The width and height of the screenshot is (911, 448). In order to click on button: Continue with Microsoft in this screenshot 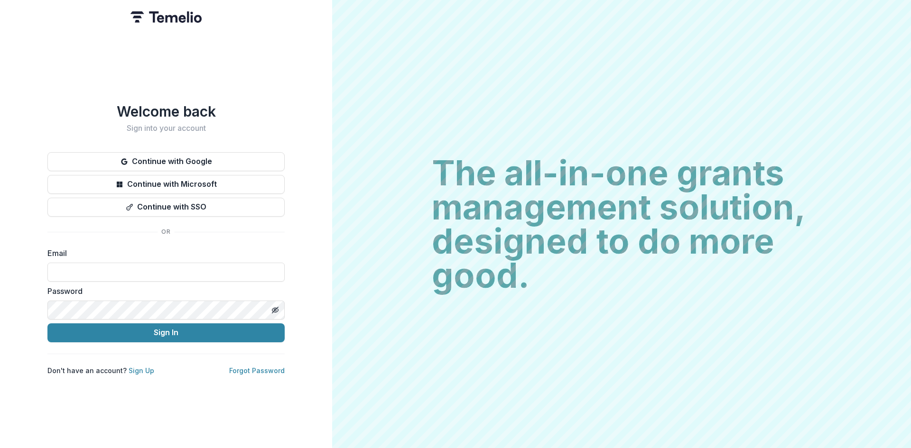, I will do `click(166, 184)`.